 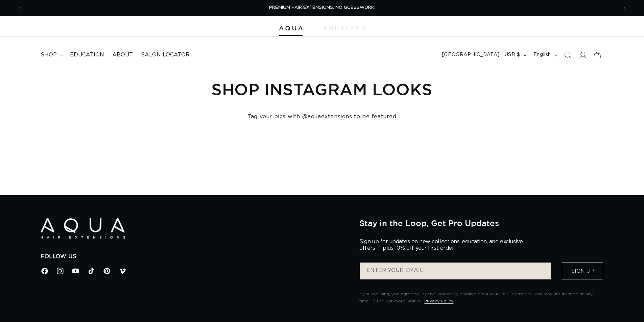 I want to click on span: Education, so click(x=87, y=55).